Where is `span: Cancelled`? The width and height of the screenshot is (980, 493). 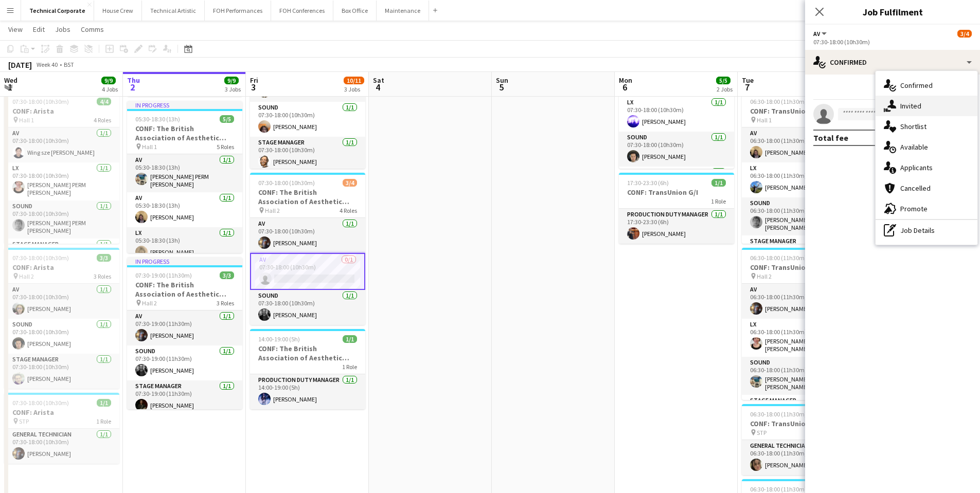 span: Cancelled is located at coordinates (915, 188).